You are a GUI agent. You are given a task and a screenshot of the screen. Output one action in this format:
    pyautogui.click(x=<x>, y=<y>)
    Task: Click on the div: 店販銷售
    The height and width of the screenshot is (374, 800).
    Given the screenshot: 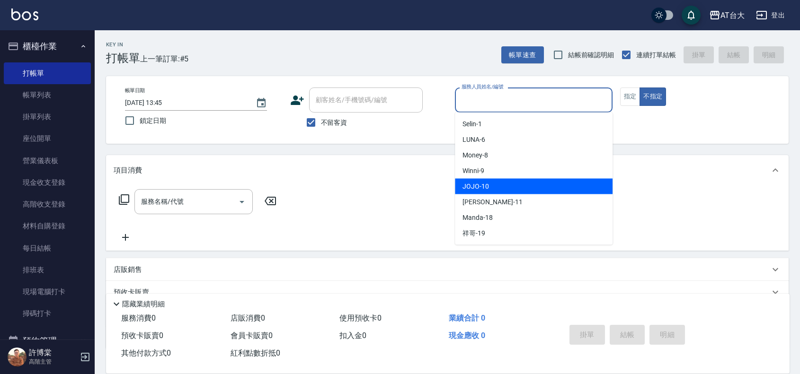 What is the action you would take?
    pyautogui.click(x=447, y=270)
    